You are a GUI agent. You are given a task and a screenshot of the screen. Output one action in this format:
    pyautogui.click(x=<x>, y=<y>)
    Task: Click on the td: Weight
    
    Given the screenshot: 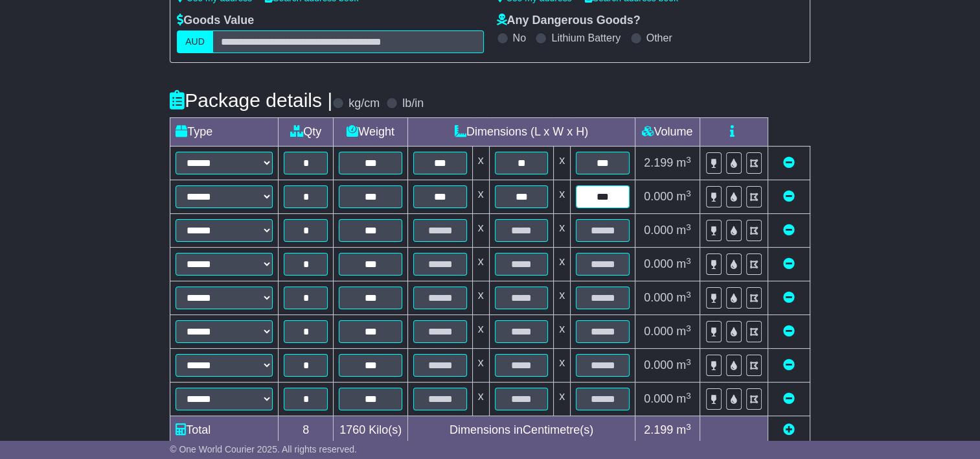 What is the action you would take?
    pyautogui.click(x=370, y=132)
    